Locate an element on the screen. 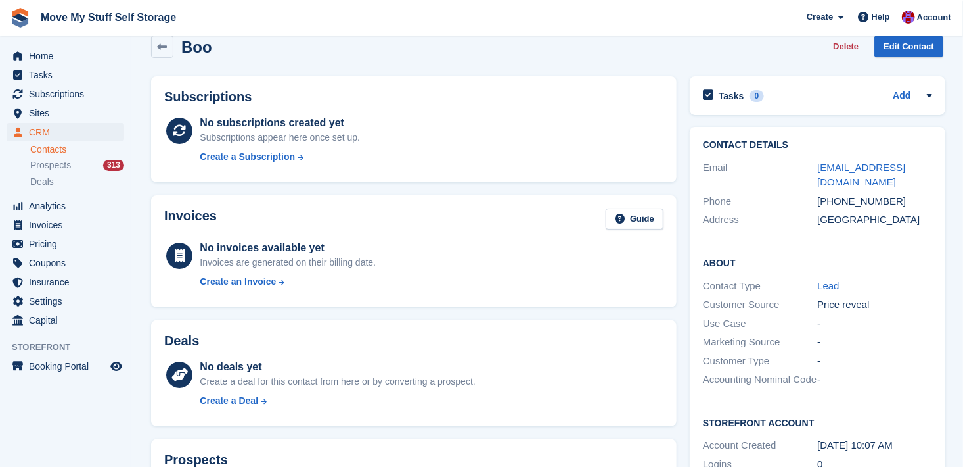 The height and width of the screenshot is (467, 963). h2: Tasks is located at coordinates (731, 96).